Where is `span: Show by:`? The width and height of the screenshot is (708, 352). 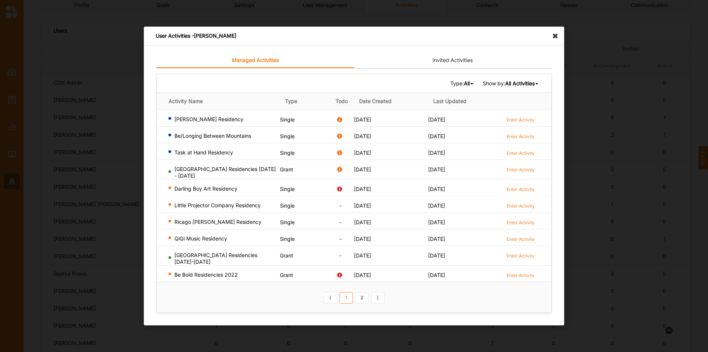 span: Show by: is located at coordinates (511, 83).